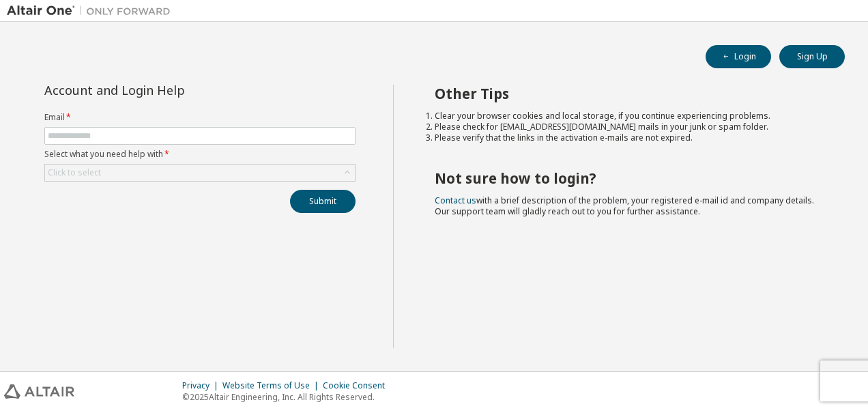  What do you see at coordinates (323, 201) in the screenshot?
I see `button: Submit` at bounding box center [323, 201].